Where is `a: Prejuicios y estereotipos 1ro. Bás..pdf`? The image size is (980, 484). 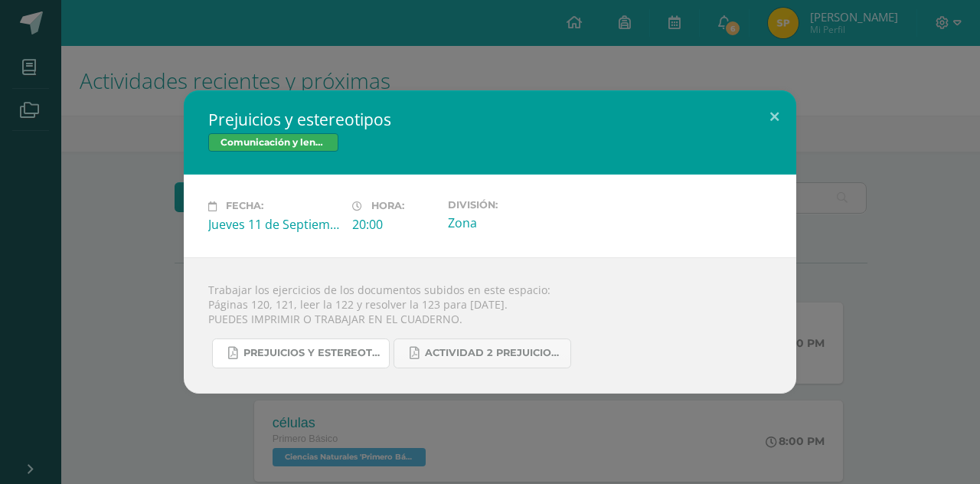
a: Prejuicios y estereotipos 1ro. Bás..pdf is located at coordinates (301, 353).